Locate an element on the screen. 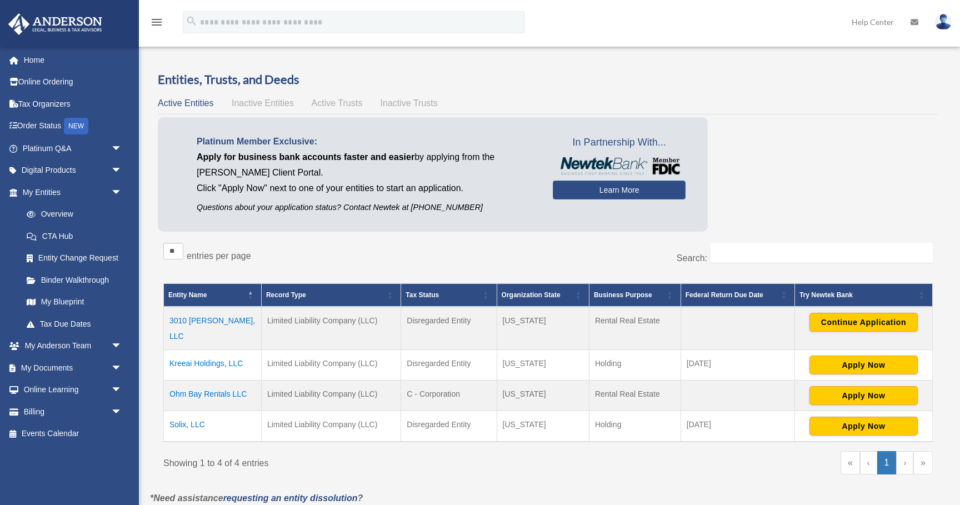 The width and height of the screenshot is (960, 505). span: Entity Name is located at coordinates (187, 295).